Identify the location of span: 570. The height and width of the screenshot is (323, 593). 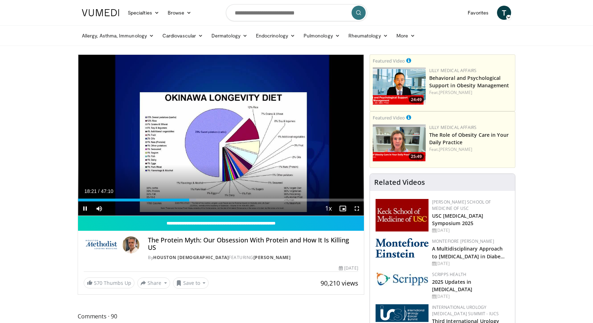
(98, 283).